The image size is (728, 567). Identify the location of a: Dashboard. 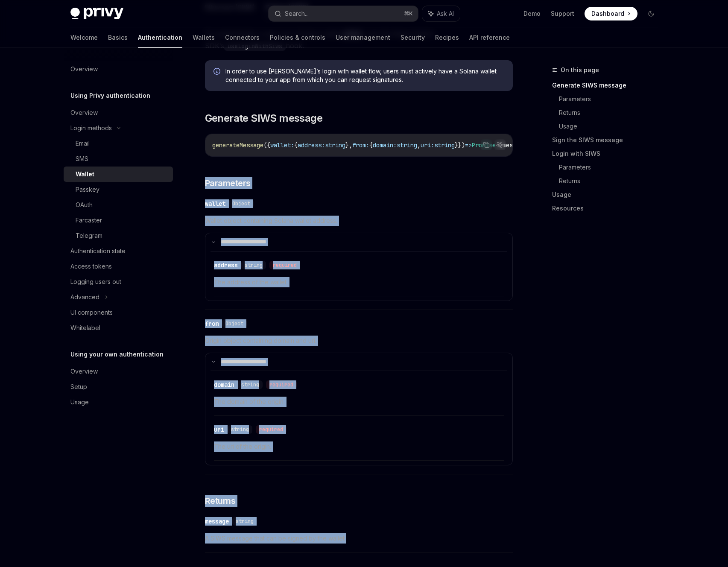
(611, 14).